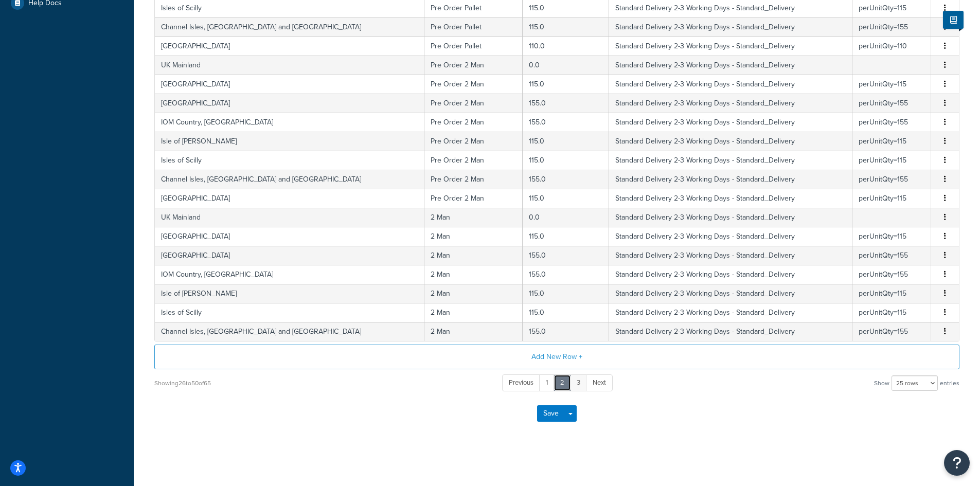 Image resolution: width=980 pixels, height=486 pixels. Describe the element at coordinates (547, 382) in the screenshot. I see `a: 1` at that location.